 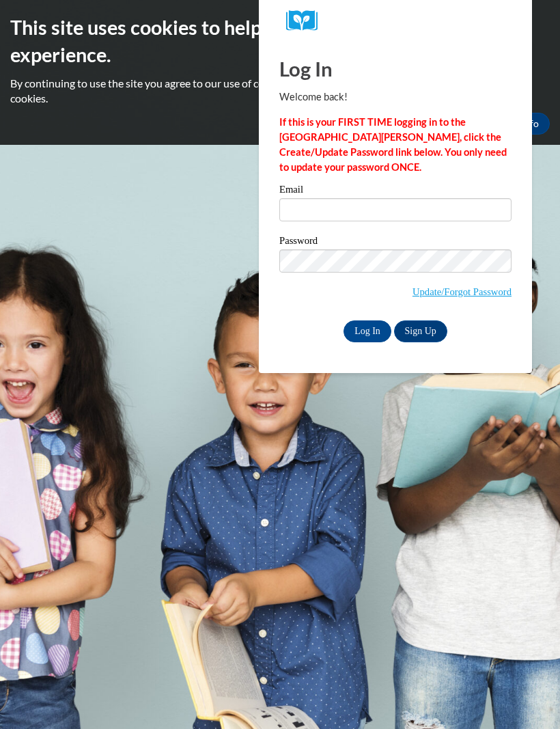 What do you see at coordinates (307, 20) in the screenshot?
I see `img: Logo brand` at bounding box center [307, 20].